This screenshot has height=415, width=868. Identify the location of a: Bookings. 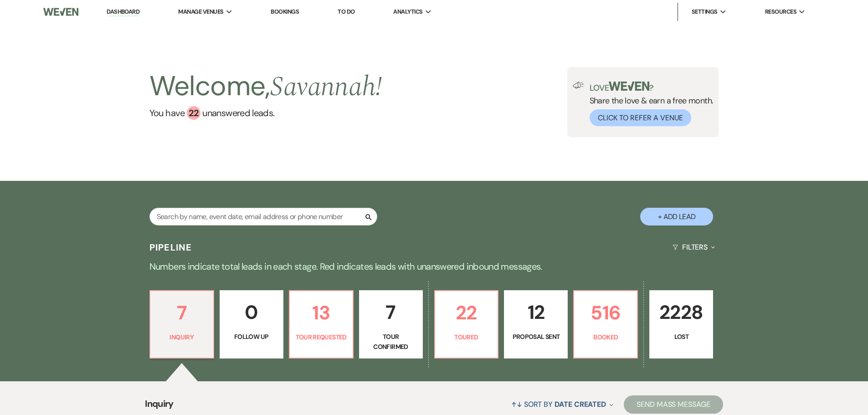
(285, 11).